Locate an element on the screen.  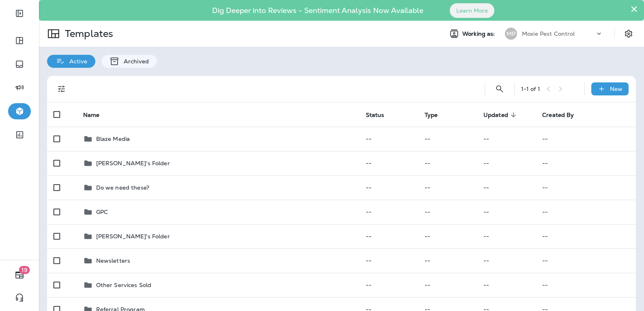
div: MP is located at coordinates (511, 34).